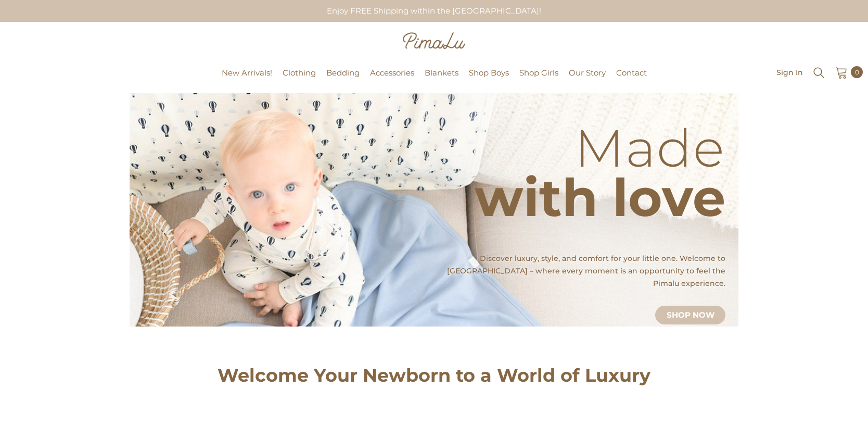 The height and width of the screenshot is (426, 868). What do you see at coordinates (299, 73) in the screenshot?
I see `span: Clothing` at bounding box center [299, 73].